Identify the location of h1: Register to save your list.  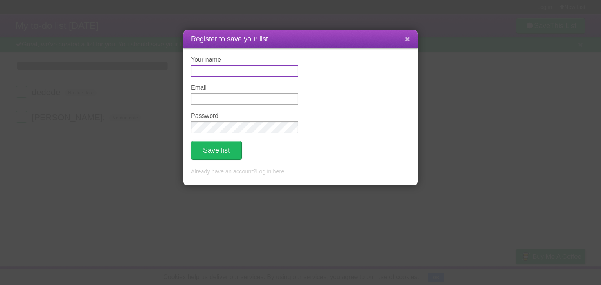
(300, 39).